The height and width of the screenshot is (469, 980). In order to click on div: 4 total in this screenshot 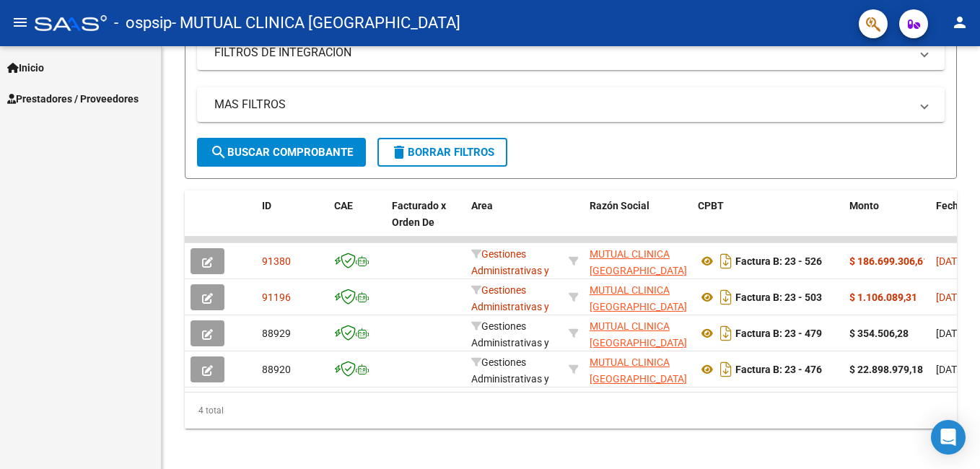, I will do `click(571, 410)`.